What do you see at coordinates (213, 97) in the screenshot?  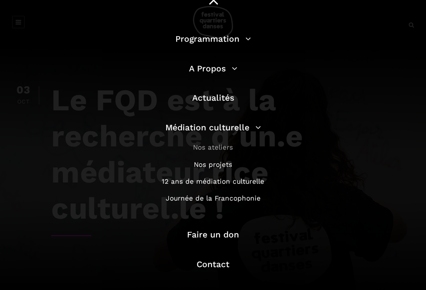 I see `a: Actualités` at bounding box center [213, 97].